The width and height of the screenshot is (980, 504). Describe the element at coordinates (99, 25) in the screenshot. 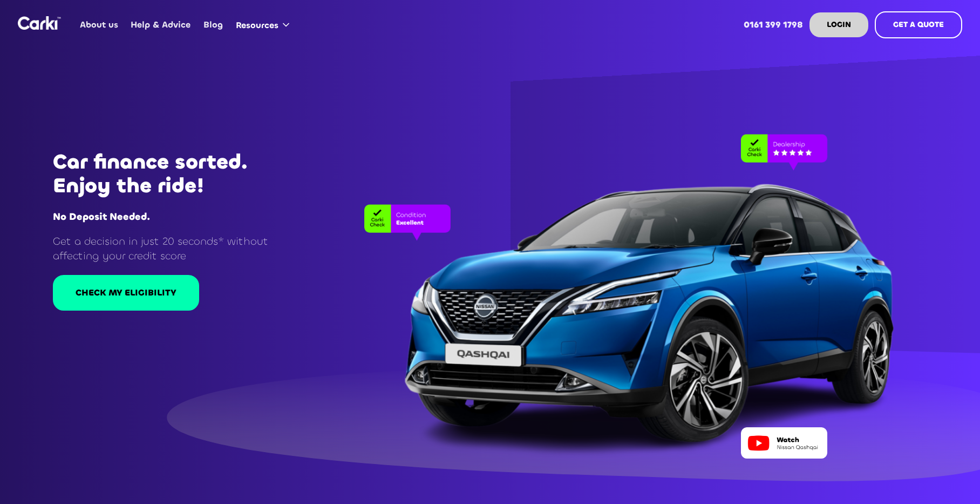

I see `a: About us` at that location.